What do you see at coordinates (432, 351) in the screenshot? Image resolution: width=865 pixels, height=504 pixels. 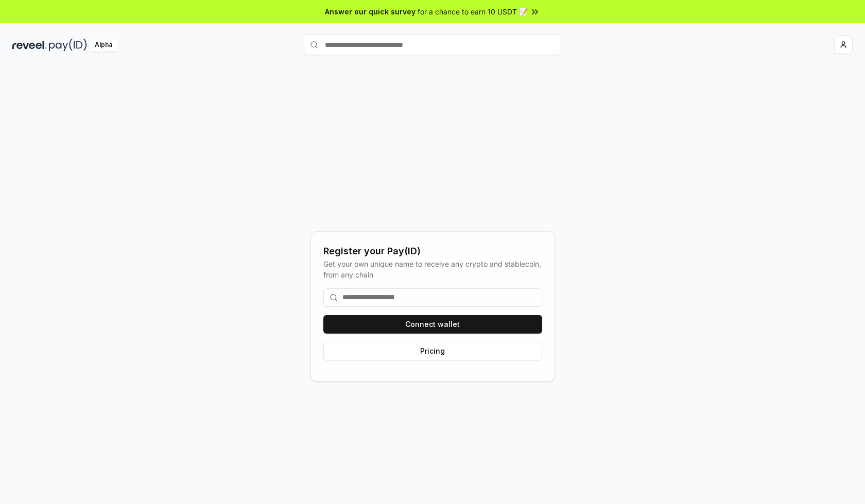 I see `button: Pricing` at bounding box center [432, 351].